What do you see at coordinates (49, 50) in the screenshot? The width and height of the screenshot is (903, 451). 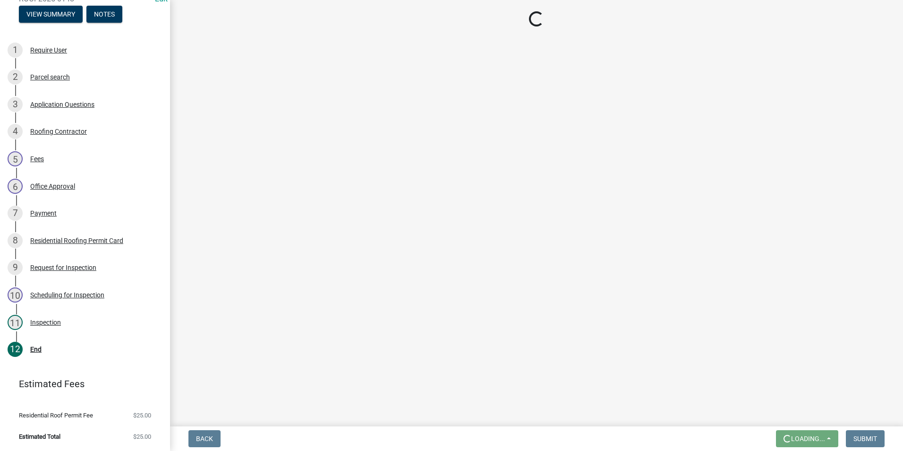 I see `div: Require User` at bounding box center [49, 50].